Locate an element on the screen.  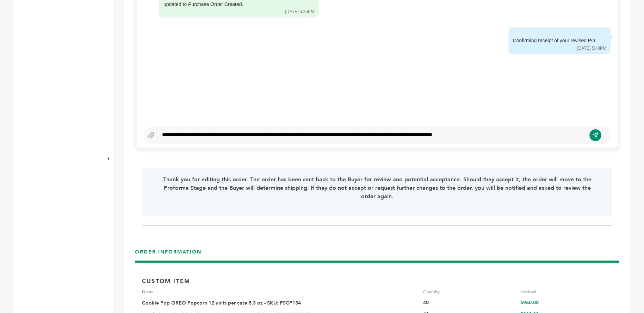
p: Custom Item is located at coordinates (166, 281).